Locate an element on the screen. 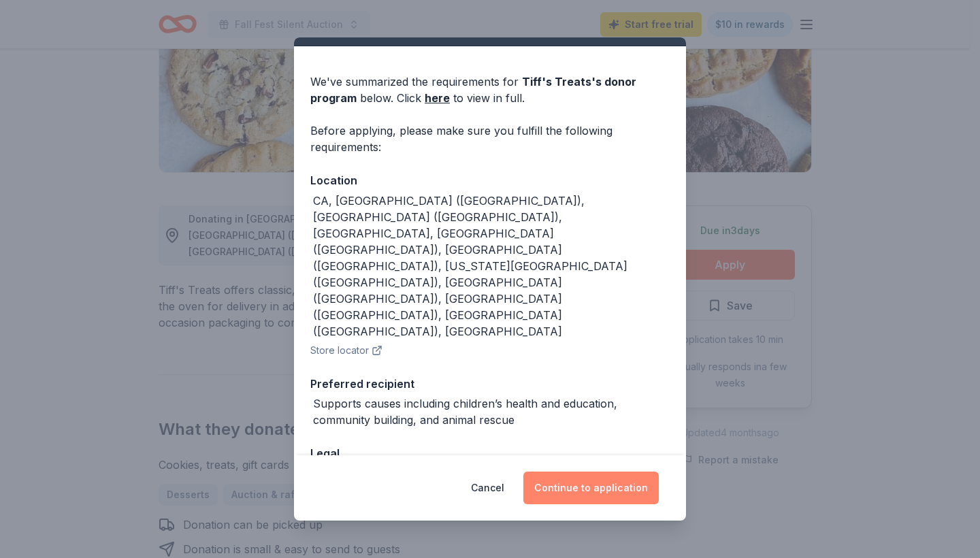 This screenshot has height=558, width=980. button: Cancel is located at coordinates (487, 488).